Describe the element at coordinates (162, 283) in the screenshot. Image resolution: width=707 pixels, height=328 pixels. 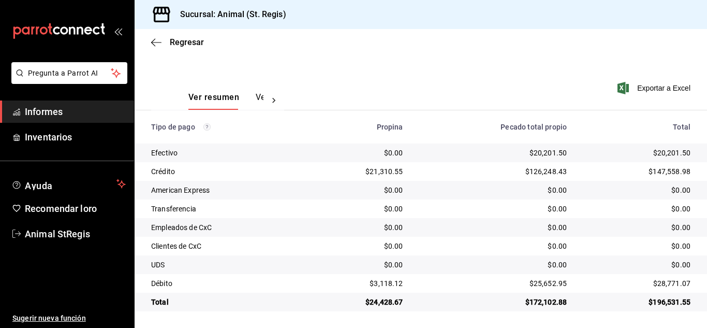
I see `font: Débito` at that location.